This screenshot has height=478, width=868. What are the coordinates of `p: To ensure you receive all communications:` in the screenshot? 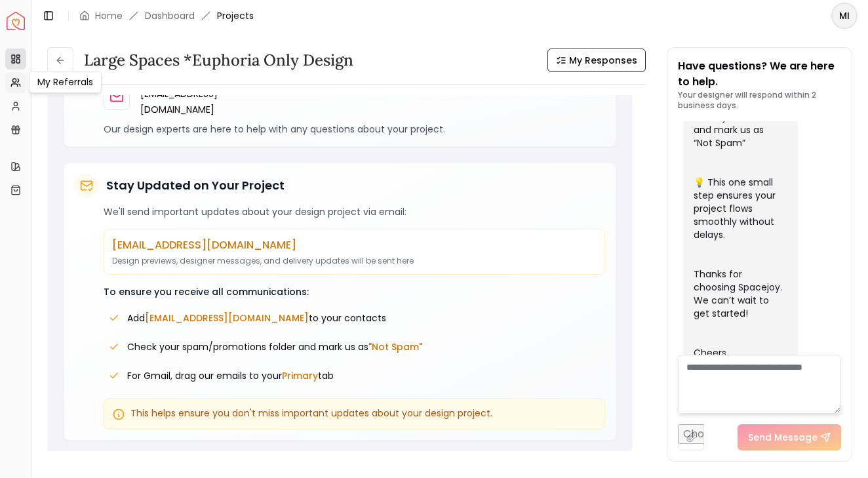 It's located at (354, 291).